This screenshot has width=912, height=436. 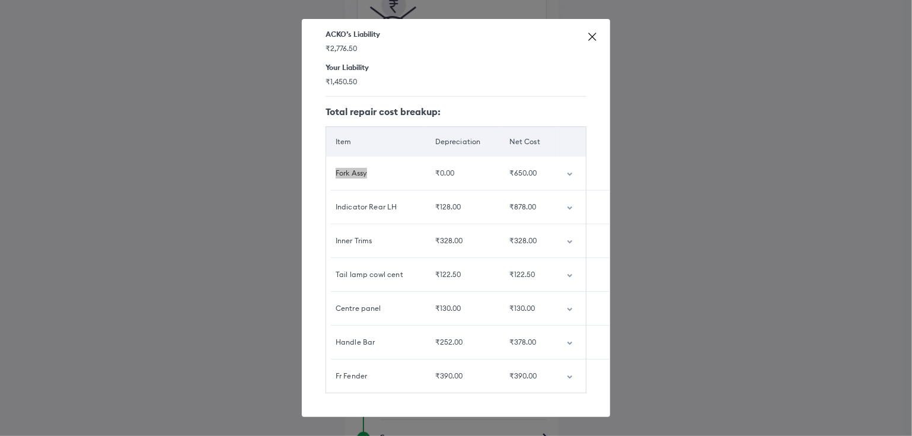 What do you see at coordinates (528, 173) in the screenshot?
I see `div: ₹650.00` at bounding box center [528, 173].